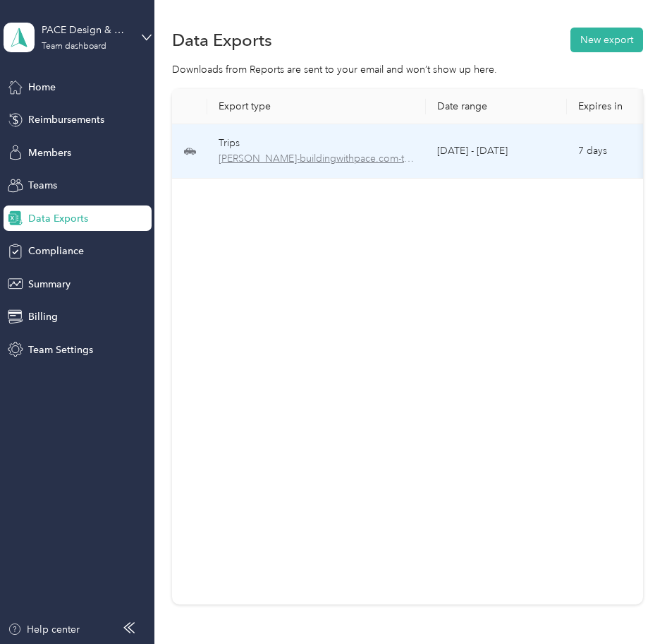 Image resolution: width=667 pixels, height=644 pixels. Describe the element at coordinates (58, 218) in the screenshot. I see `span: Data Exports` at that location.